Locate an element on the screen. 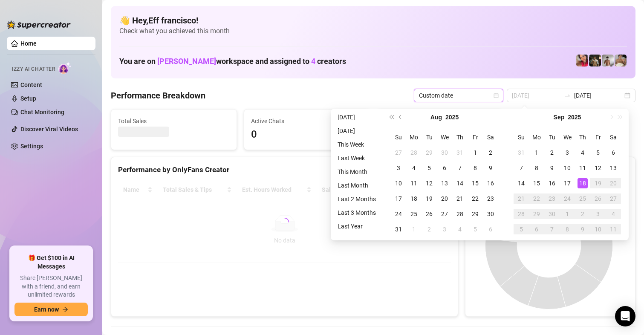  td: 2025-08-13 is located at coordinates (445, 184).